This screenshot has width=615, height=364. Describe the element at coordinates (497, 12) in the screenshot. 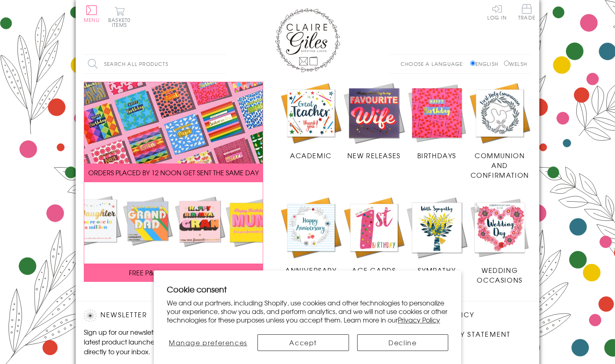

I see `a: Log In` at that location.